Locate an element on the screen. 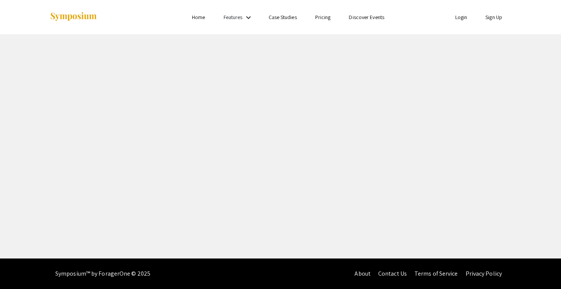  img: Symposium by ForagerOne is located at coordinates (73, 17).